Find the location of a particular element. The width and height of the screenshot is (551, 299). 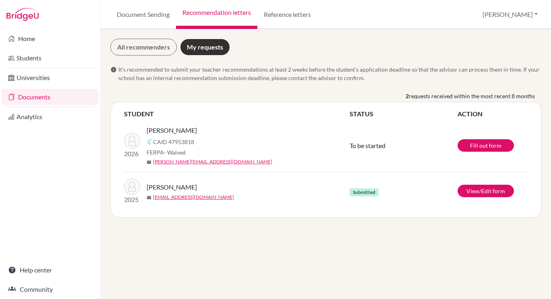

span: info is located at coordinates (114, 70).